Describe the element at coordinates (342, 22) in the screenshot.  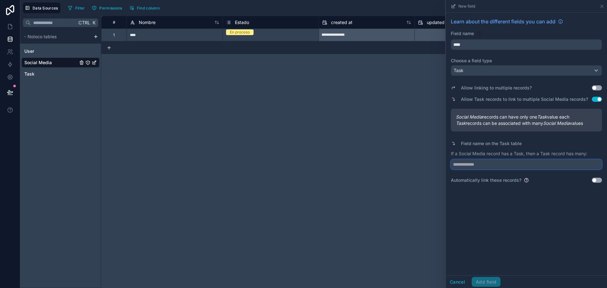
I see `span: created at` at that location.